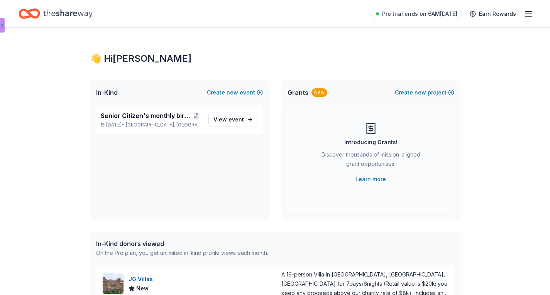  Describe the element at coordinates (146, 116) in the screenshot. I see `span: Senior Citizen's monthly birthday bash` at that location.